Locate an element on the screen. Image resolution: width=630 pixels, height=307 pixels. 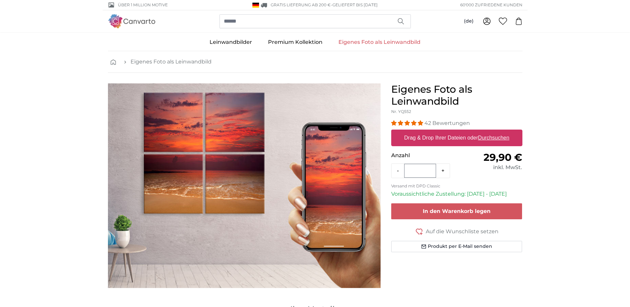
nav: breadcrumbs is located at coordinates (315, 62).